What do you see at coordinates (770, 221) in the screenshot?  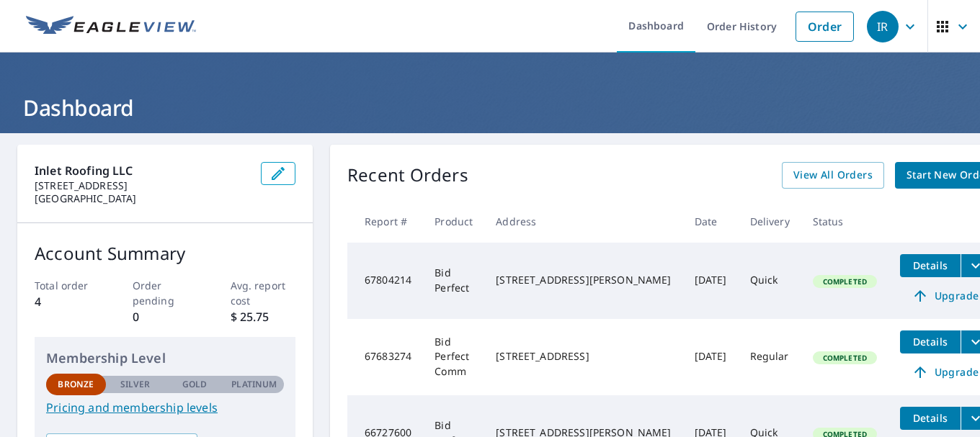 I see `th: Delivery` at bounding box center [770, 221].